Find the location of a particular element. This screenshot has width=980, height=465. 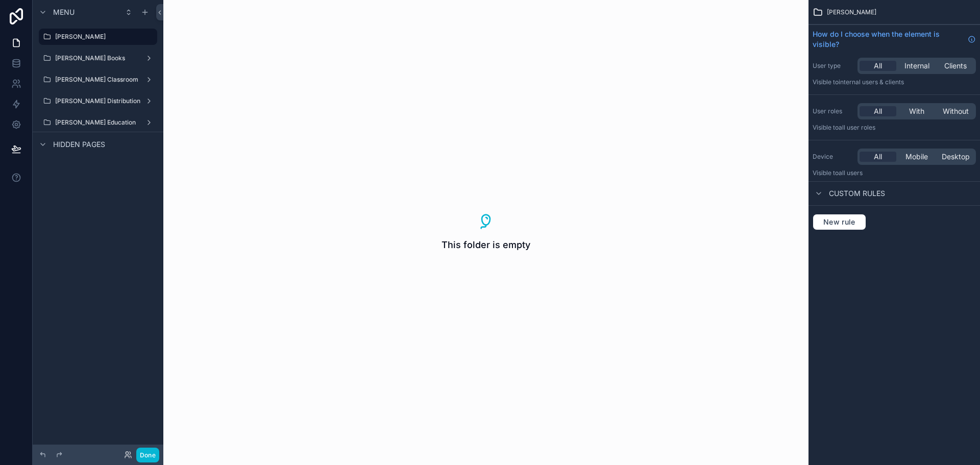

button: Done is located at coordinates (148, 455).